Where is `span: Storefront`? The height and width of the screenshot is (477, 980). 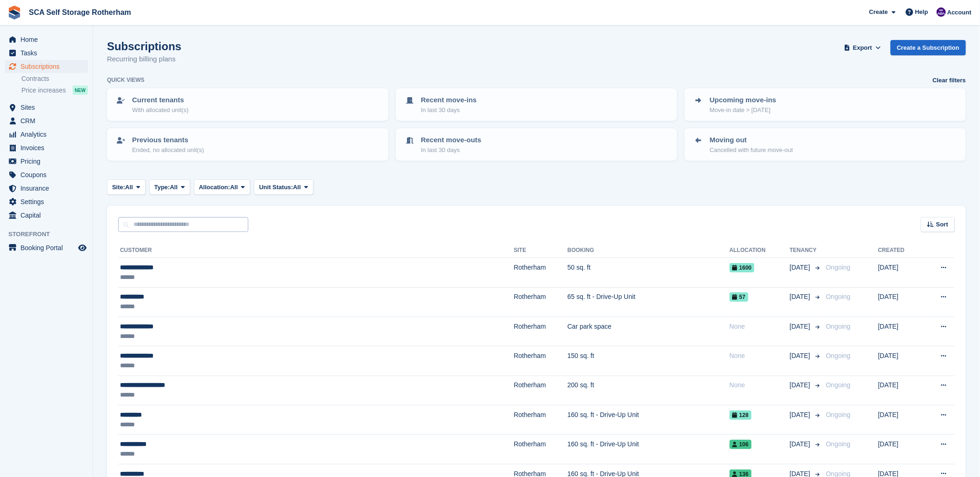 span: Storefront is located at coordinates (50, 234).